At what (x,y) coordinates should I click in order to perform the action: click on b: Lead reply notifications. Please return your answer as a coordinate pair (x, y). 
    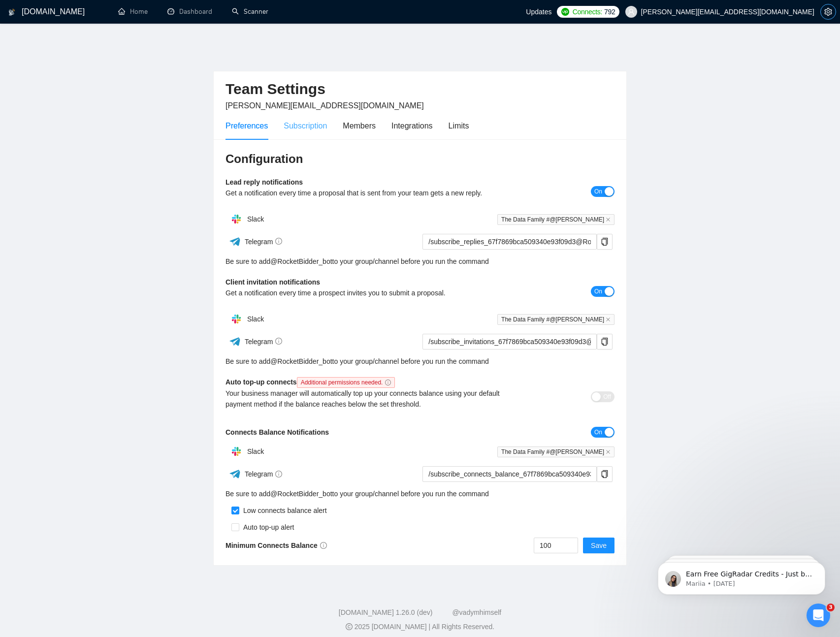
    Looking at the image, I should click on (264, 182).